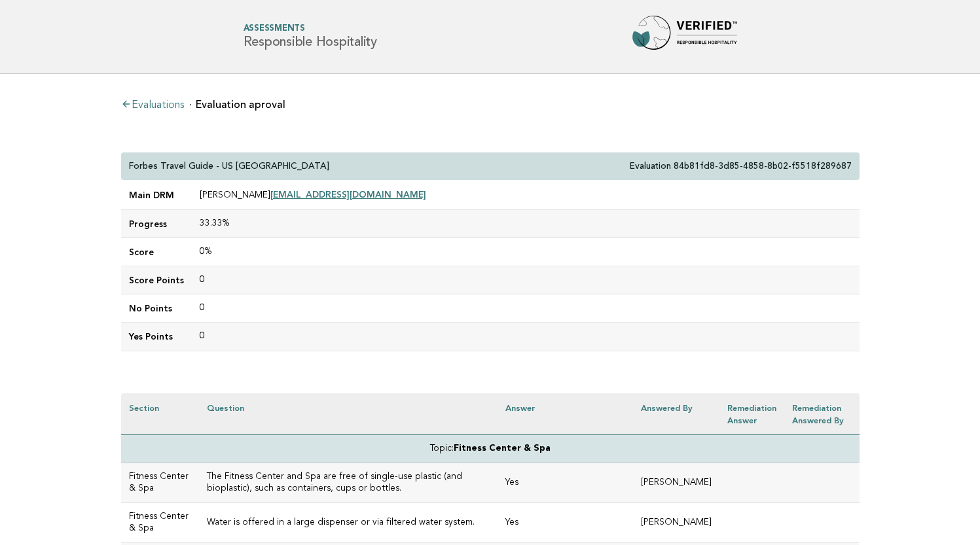  Describe the element at coordinates (160, 414) in the screenshot. I see `th: Section` at that location.